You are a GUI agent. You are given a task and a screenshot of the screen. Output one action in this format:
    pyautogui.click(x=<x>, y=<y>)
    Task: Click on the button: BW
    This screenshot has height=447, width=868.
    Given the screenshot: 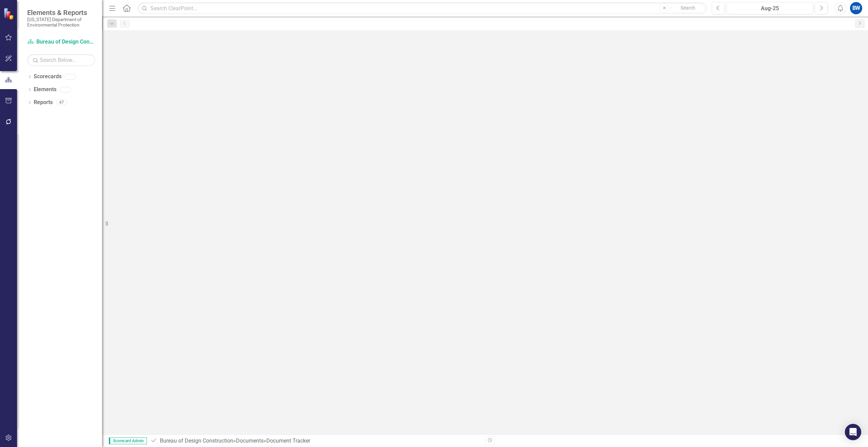 What is the action you would take?
    pyautogui.click(x=856, y=8)
    